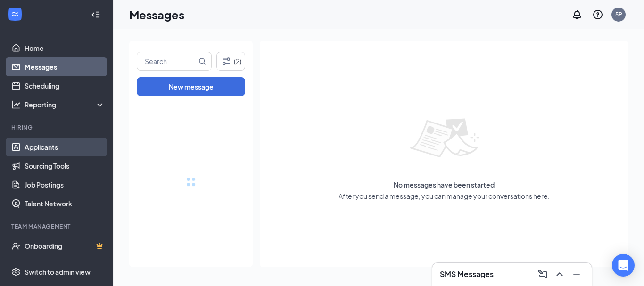  Describe the element at coordinates (444, 185) in the screenshot. I see `span: No messages have been started` at that location.